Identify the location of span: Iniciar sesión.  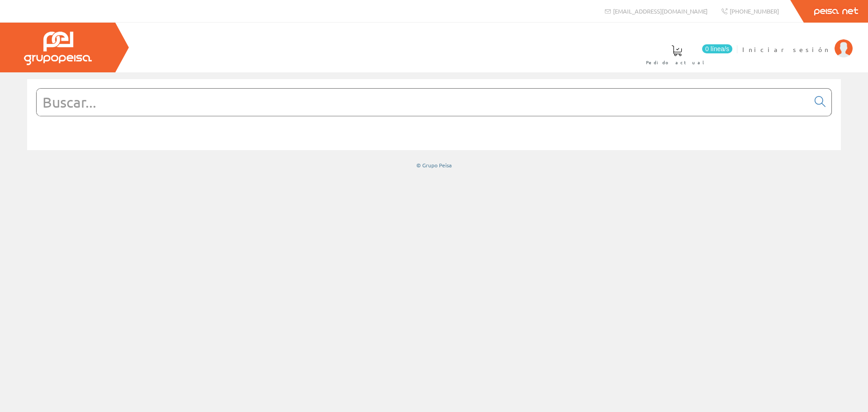
(786, 49).